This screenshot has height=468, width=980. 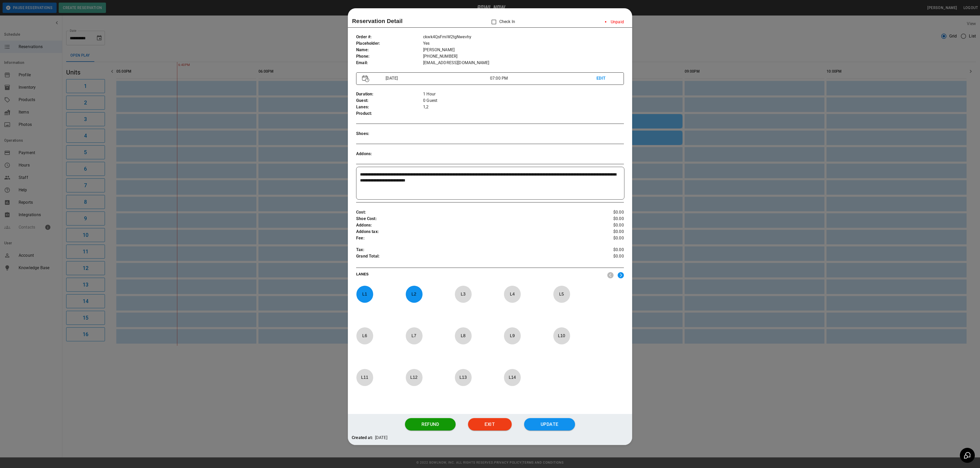 What do you see at coordinates (414, 377) in the screenshot?
I see `p: L 12` at bounding box center [414, 377].